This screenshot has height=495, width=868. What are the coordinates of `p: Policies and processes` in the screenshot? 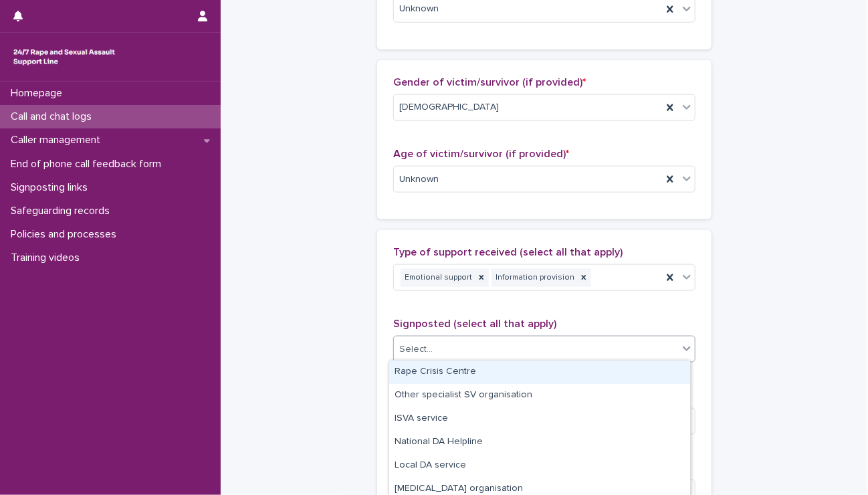 It's located at (66, 234).